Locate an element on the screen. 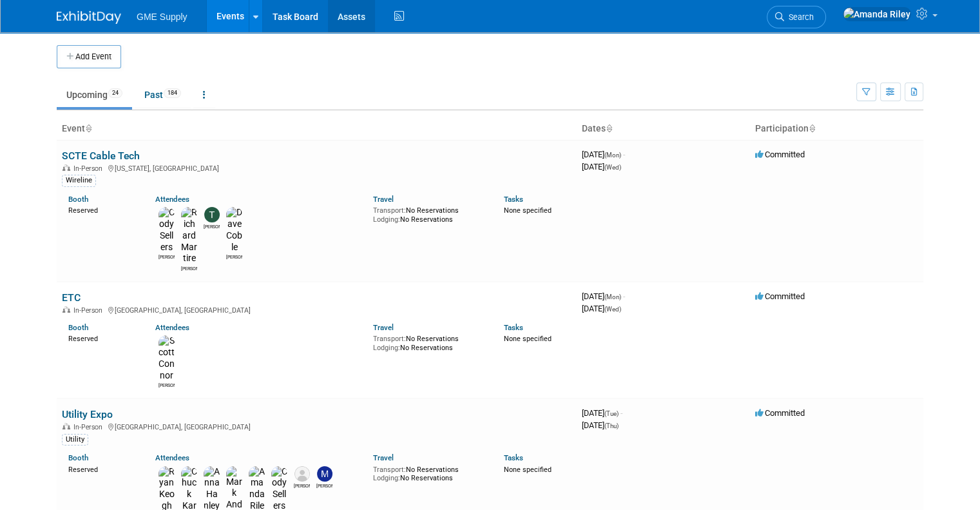 The height and width of the screenshot is (510, 980). div: Scott Connor is located at coordinates (166, 384).